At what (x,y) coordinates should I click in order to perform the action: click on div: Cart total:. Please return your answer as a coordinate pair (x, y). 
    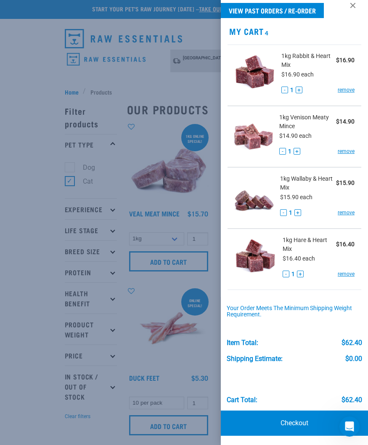
    Looking at the image, I should click on (242, 400).